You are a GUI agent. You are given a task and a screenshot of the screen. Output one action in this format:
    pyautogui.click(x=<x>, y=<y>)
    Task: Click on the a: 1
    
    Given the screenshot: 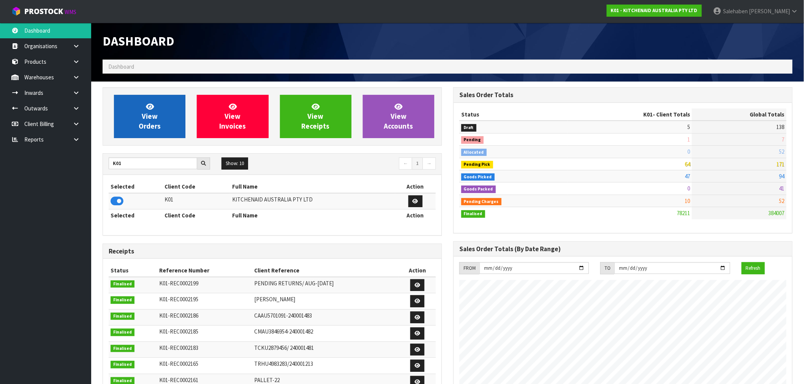 What is the action you would take?
    pyautogui.click(x=417, y=164)
    